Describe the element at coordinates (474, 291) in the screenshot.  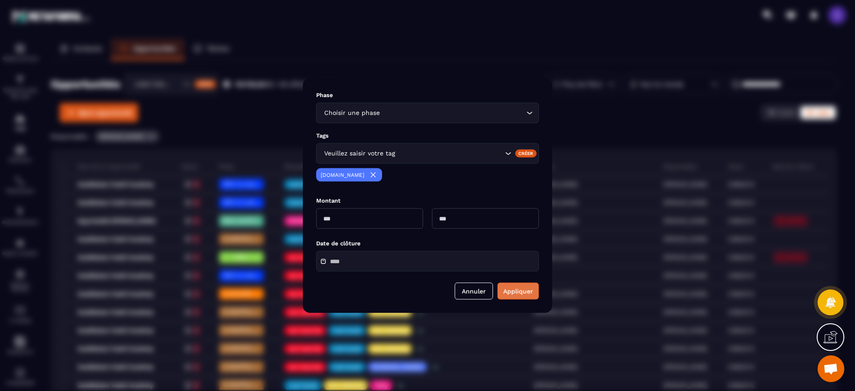
I see `button: Annuler` at that location.